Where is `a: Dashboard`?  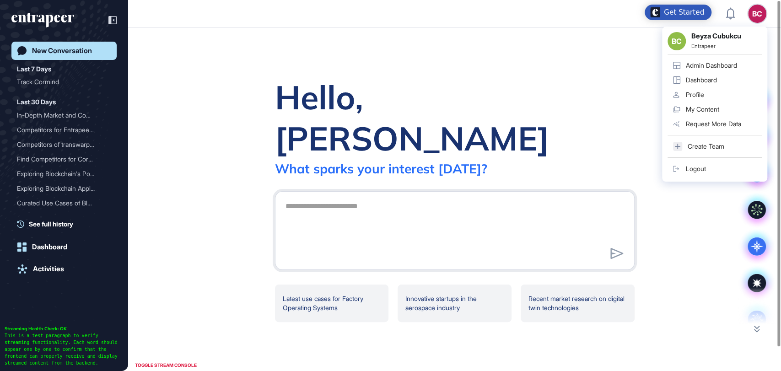
a: Dashboard is located at coordinates (64, 247).